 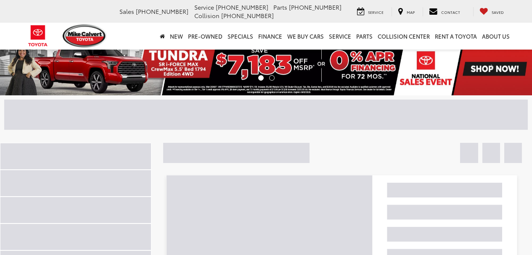 What do you see at coordinates (410, 12) in the screenshot?
I see `span: Map` at bounding box center [410, 12].